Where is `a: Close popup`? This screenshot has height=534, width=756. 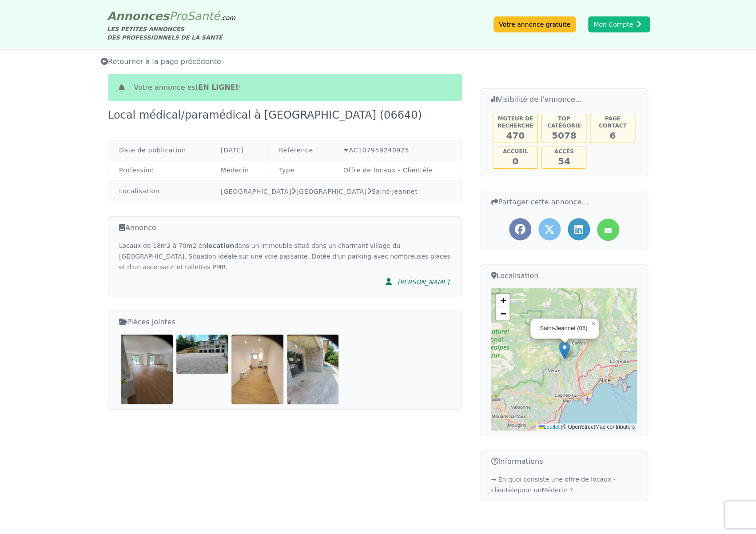 a: Close popup is located at coordinates (593, 324).